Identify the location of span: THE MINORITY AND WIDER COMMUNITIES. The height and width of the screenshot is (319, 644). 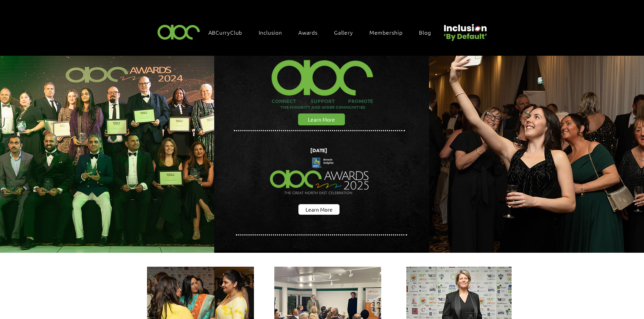
(323, 107).